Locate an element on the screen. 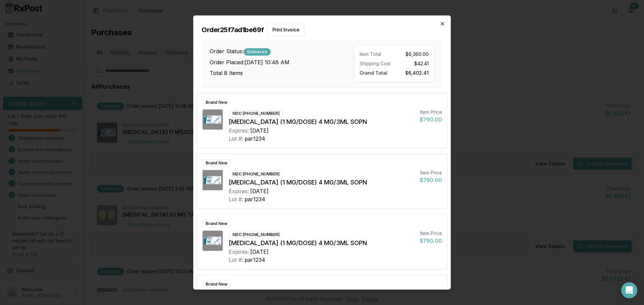 This screenshot has height=305, width=644. span: Grand Total is located at coordinates (373, 72).